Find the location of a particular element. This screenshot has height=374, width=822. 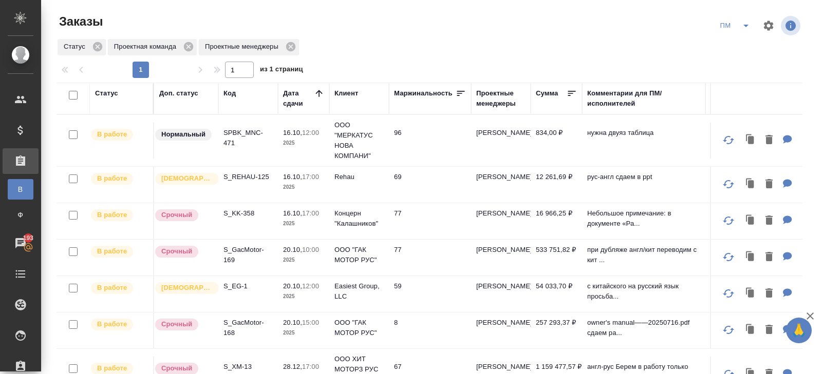

button: Для ПМ: при дубляже англ/кит переводим с кит для ПМ: названия листов в экселе переводим (поставит... is located at coordinates (787, 257).